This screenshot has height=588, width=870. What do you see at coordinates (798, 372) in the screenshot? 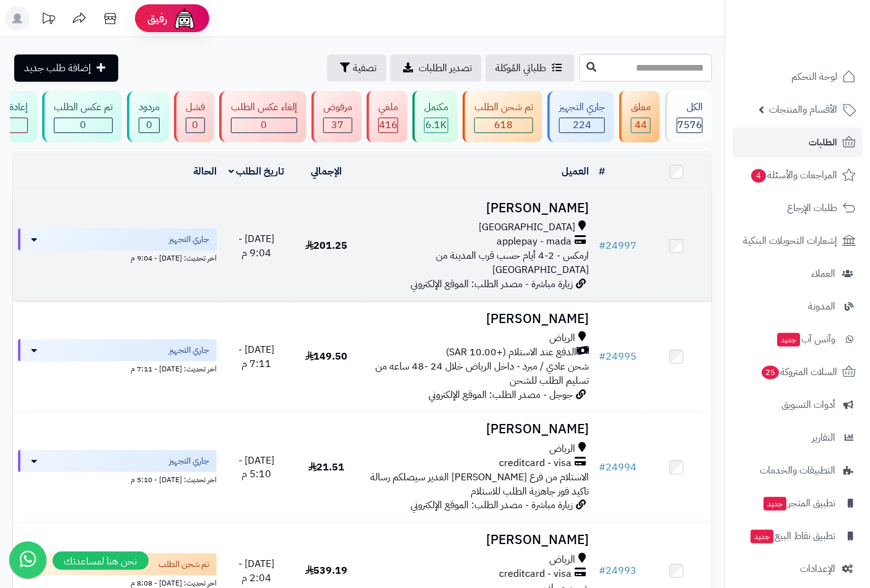
I see `a: السلات المتروكة25` at bounding box center [798, 372].